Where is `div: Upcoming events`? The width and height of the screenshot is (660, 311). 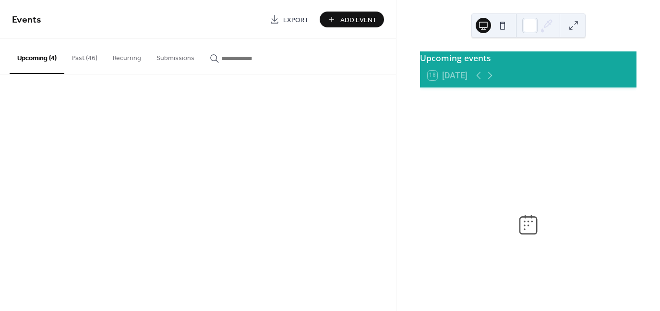
div: Upcoming events is located at coordinates (528, 58).